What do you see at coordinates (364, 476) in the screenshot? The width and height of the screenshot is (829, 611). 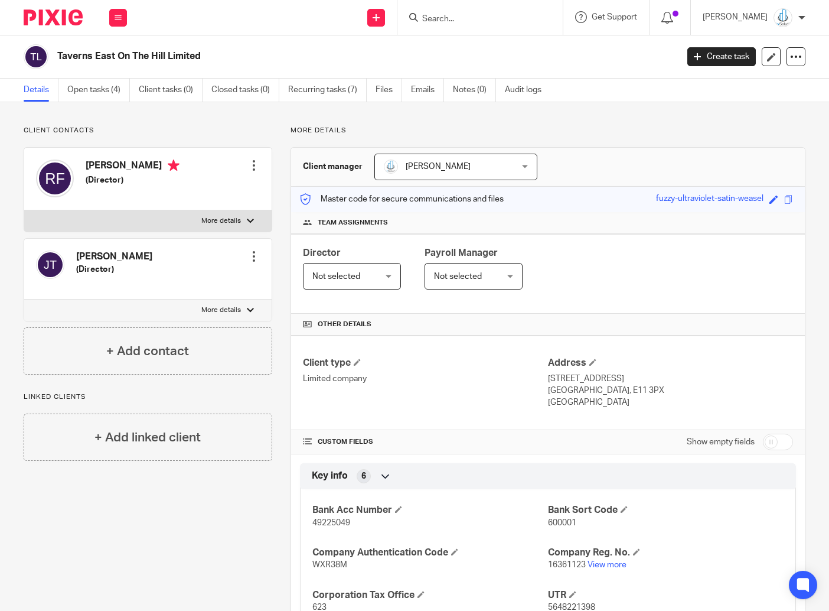 I see `span: 6` at bounding box center [364, 476].